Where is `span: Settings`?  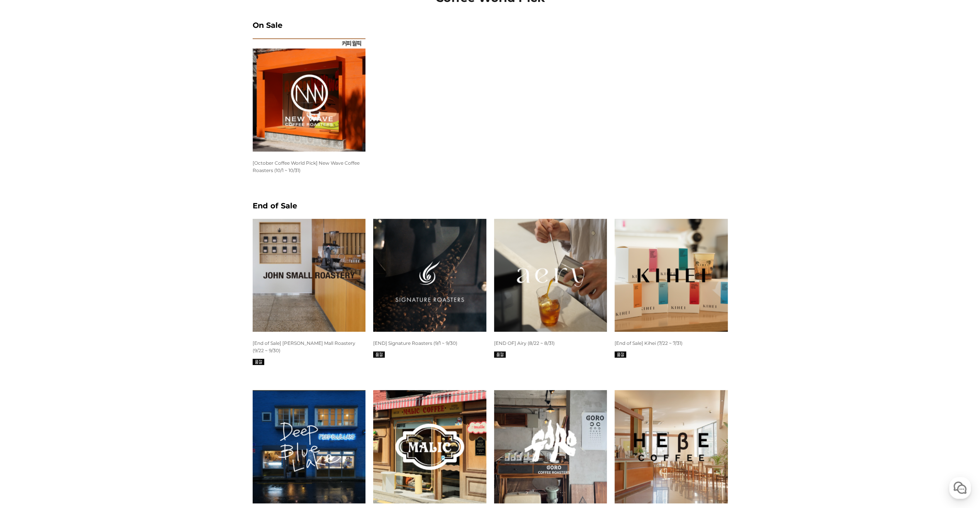
span: Settings is located at coordinates (124, 260).